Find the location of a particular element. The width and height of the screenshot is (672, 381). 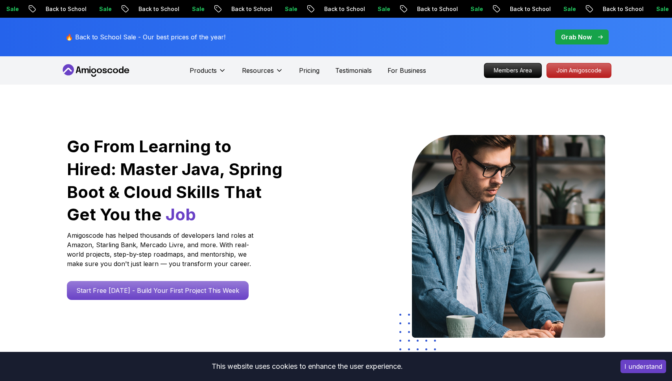

a: Testimonials is located at coordinates (353, 70).